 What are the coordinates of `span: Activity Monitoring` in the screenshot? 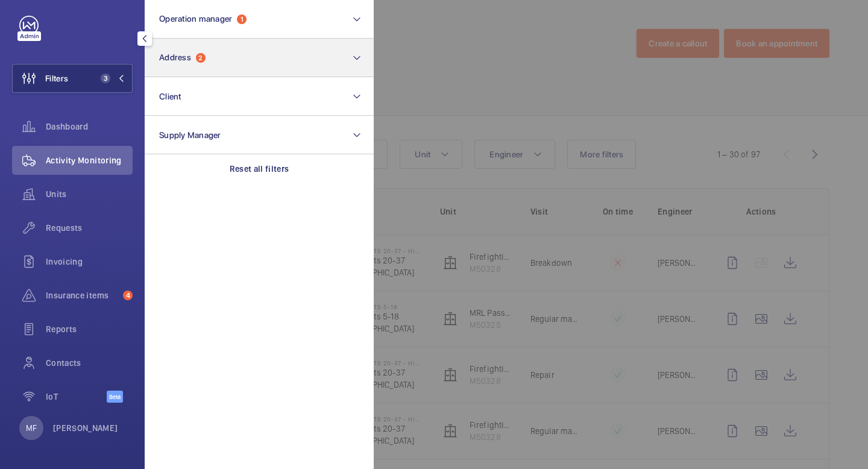 It's located at (89, 160).